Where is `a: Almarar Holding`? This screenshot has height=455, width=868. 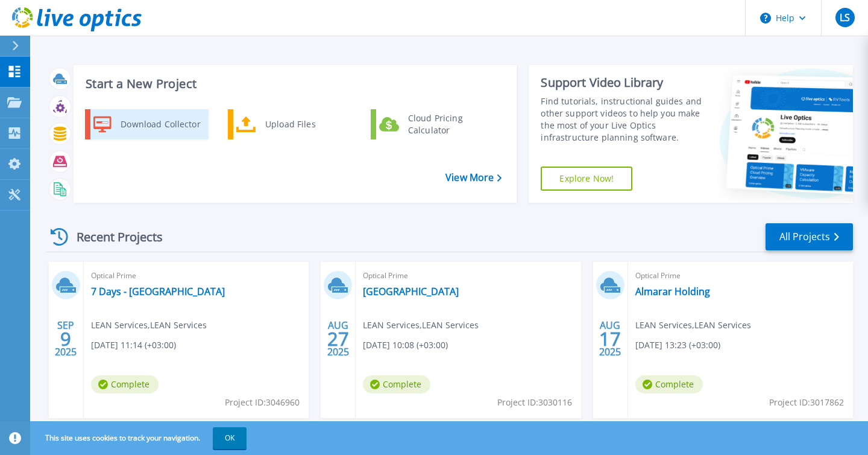
a: Almarar Holding is located at coordinates (673, 291).